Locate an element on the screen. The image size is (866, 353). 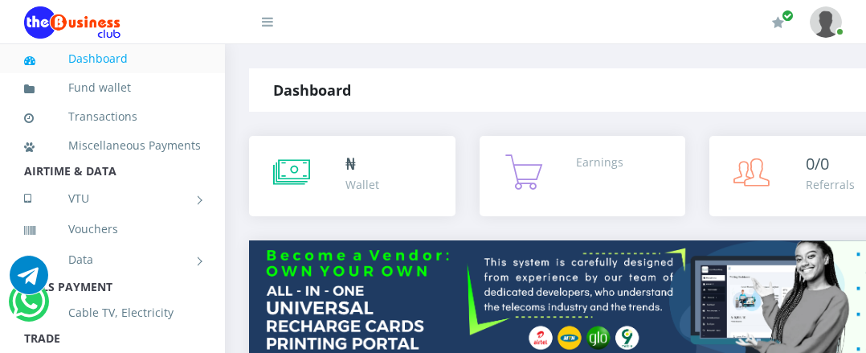
a: Earnings is located at coordinates (582, 176).